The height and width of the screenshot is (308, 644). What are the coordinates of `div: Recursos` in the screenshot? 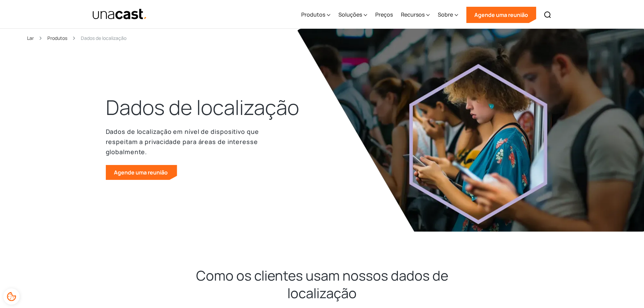 It's located at (415, 15).